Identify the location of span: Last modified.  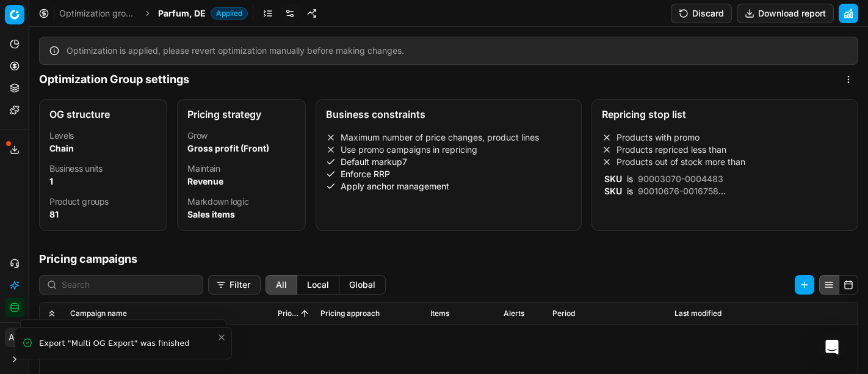
(698, 314).